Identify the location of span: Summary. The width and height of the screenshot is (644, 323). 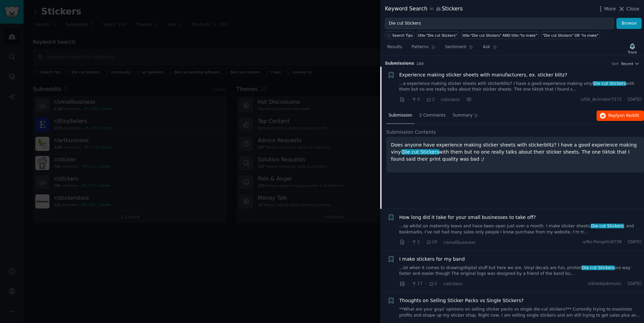
(462, 116).